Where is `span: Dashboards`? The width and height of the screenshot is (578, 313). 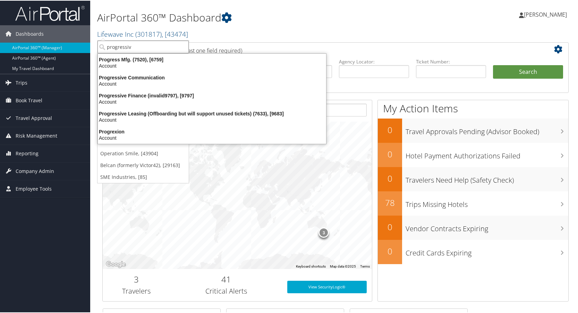 span: Dashboards is located at coordinates (29, 33).